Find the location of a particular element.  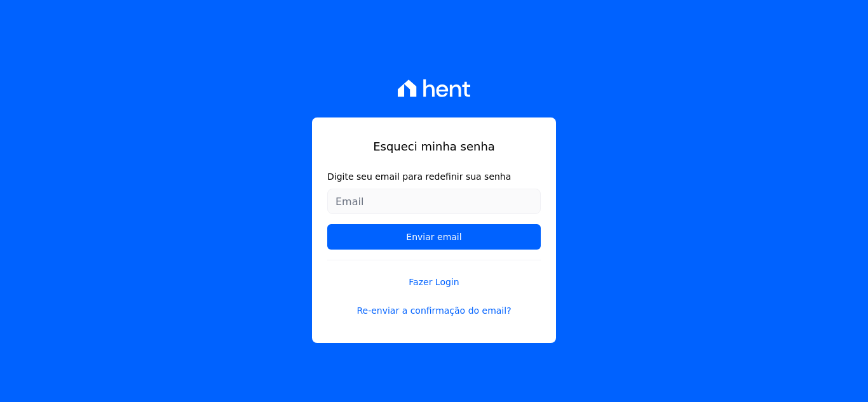

h1: Esqueci minha senha is located at coordinates (434, 146).